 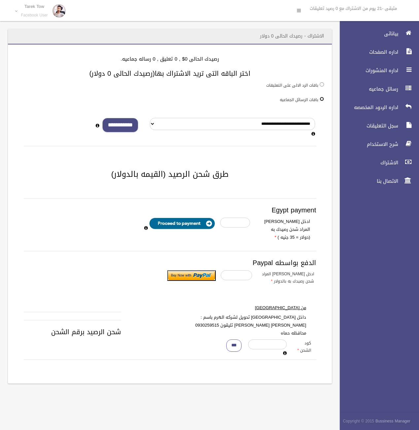 I want to click on h3: الدفع بواسطه Paypal, so click(x=170, y=263).